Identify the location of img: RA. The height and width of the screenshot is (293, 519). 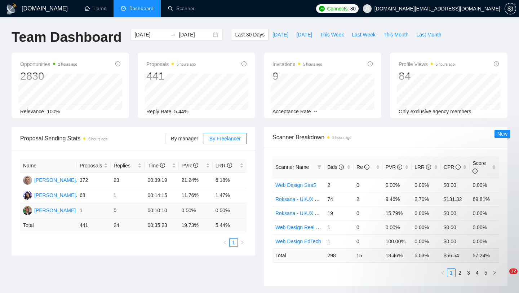
(27, 210).